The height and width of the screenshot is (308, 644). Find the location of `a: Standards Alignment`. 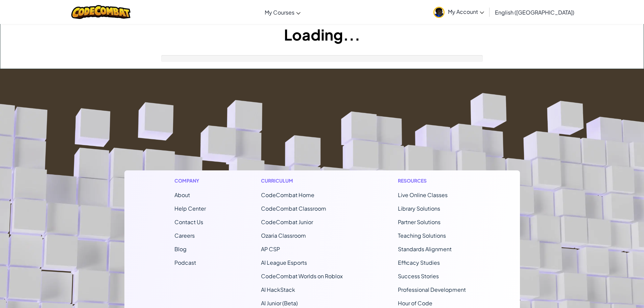

a: Standards Alignment is located at coordinates (425, 249).